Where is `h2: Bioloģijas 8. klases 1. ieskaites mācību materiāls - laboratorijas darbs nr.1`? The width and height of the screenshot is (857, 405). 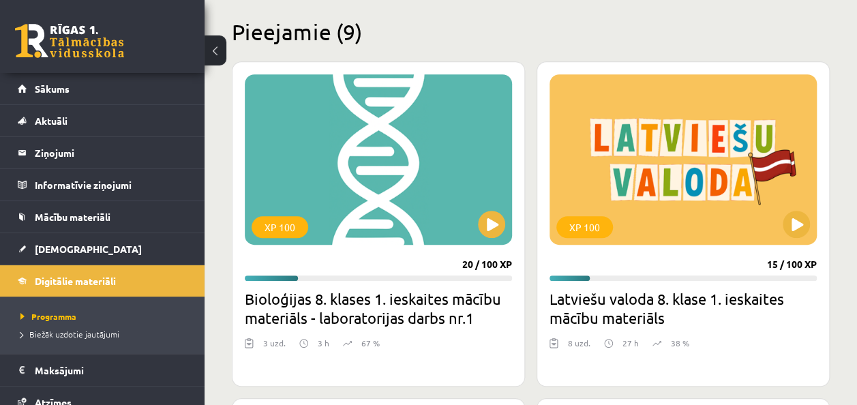
h2: Bioloģijas 8. klases 1. ieskaites mācību materiāls - laboratorijas darbs nr.1 is located at coordinates (378, 308).